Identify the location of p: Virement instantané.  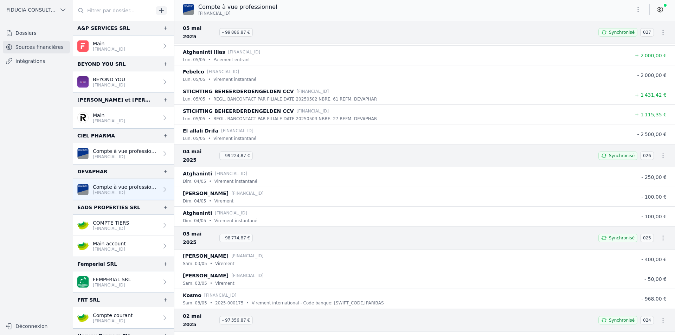
(235, 139).